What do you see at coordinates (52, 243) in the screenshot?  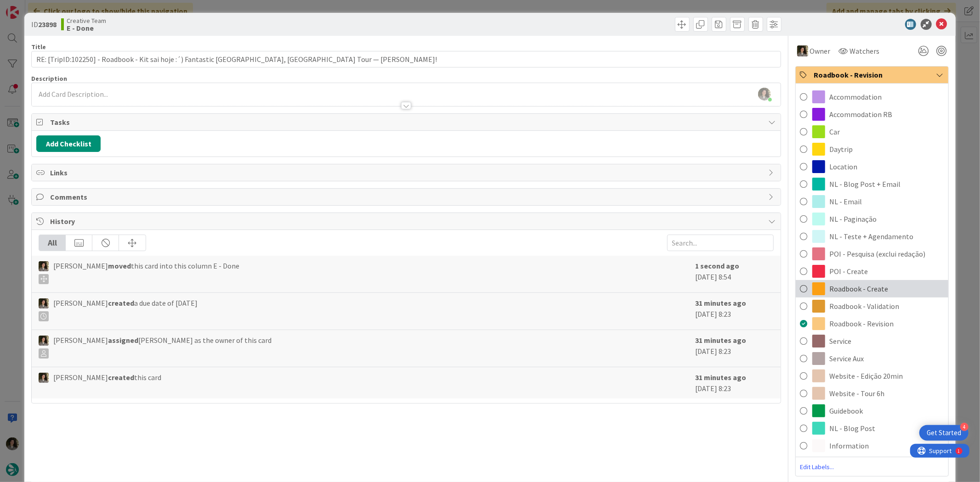 I see `div: All` at bounding box center [52, 243].